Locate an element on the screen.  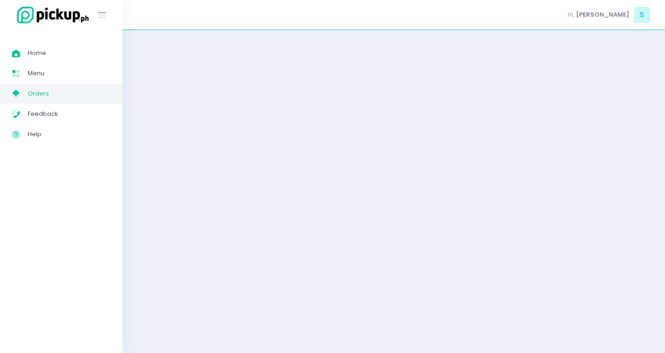
span: Feedback is located at coordinates (69, 114).